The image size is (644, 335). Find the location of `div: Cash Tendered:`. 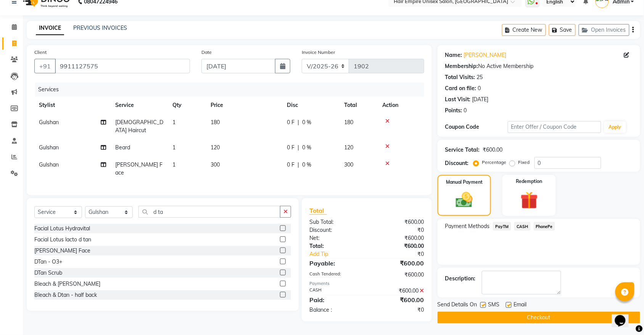

div: Cash Tendered: is located at coordinates (335, 275).